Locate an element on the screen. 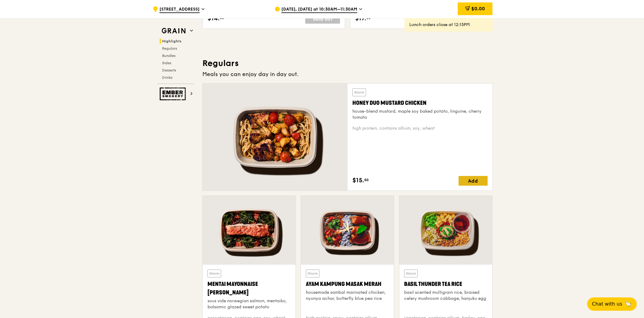 This screenshot has width=644, height=318. div: housemade sambal marinated chicken, nyonya achar, butterfly blue pea rice is located at coordinates (347, 296).